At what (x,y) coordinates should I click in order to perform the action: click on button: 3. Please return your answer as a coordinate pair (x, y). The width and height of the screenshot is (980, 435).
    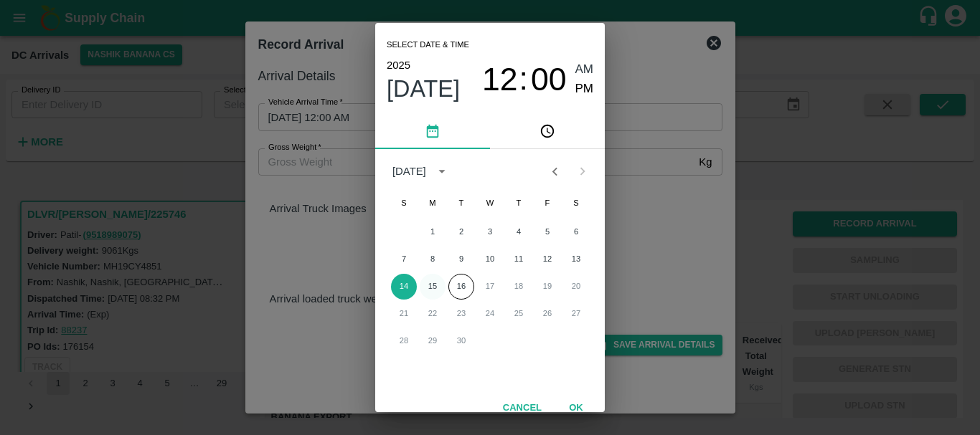
    Looking at the image, I should click on (490, 232).